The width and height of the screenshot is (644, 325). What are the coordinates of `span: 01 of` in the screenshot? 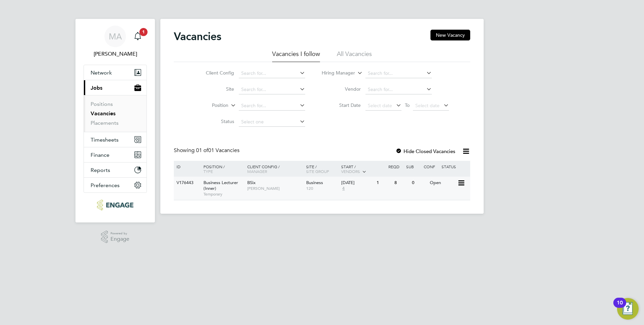 It's located at (202, 150).